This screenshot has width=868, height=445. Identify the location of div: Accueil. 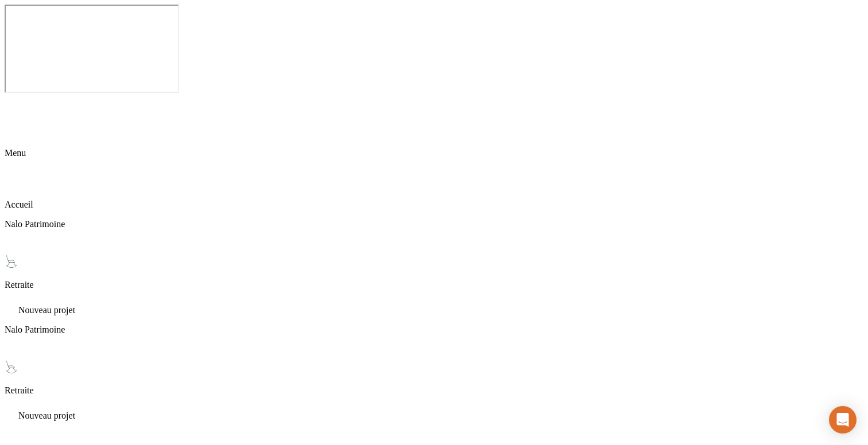
(434, 192).